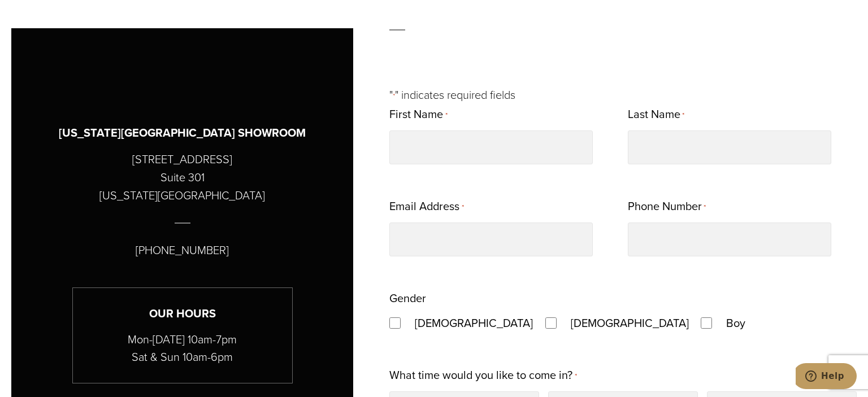  I want to click on legend: Gender, so click(408, 298).